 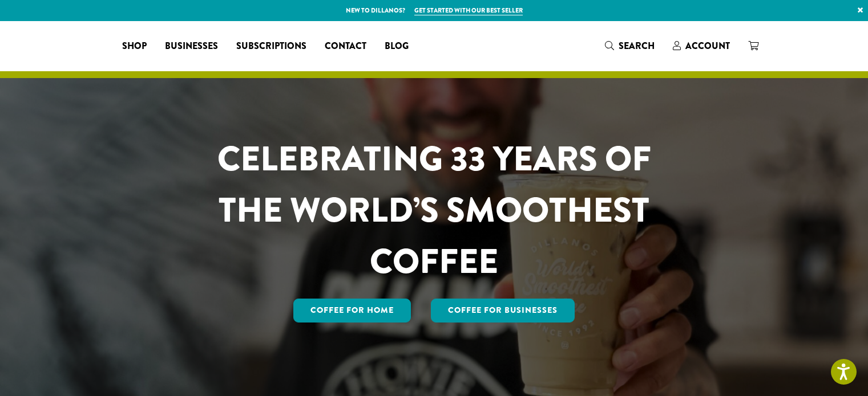 What do you see at coordinates (468, 10) in the screenshot?
I see `a: Get started with our best seller` at bounding box center [468, 10].